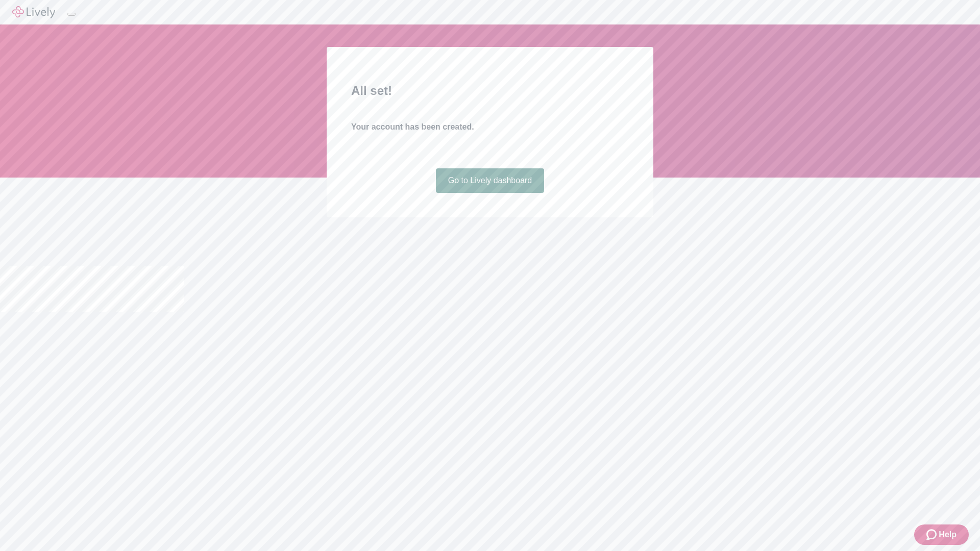 The height and width of the screenshot is (551, 980). I want to click on a: Go to Lively dashboard, so click(490, 180).